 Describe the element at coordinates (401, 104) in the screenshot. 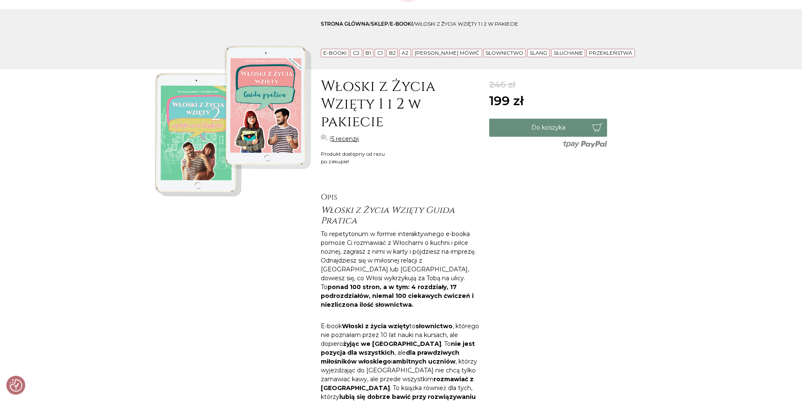

I see `h1: Włoski z Życia Wzięty 1 i 2 w pakiecie` at that location.